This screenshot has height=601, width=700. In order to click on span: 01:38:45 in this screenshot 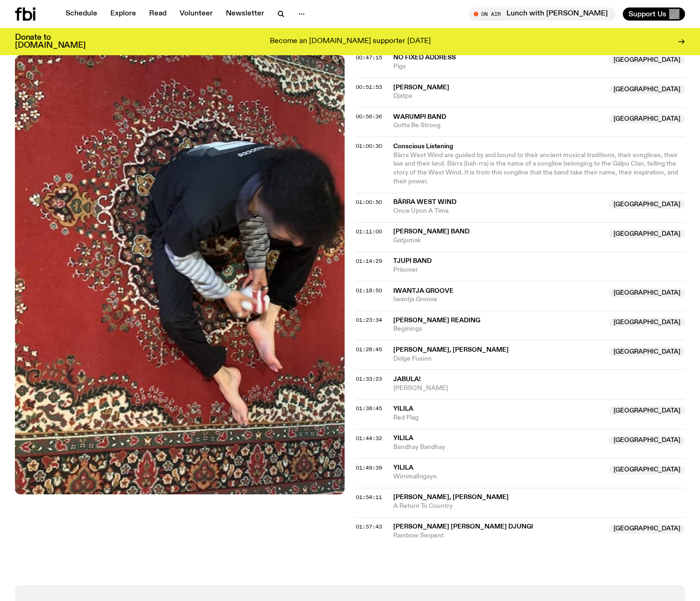, I will do `click(369, 409)`.